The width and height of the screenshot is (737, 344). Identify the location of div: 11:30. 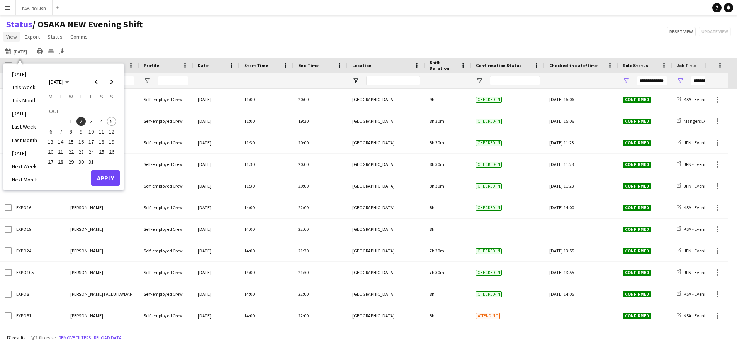
(267, 143).